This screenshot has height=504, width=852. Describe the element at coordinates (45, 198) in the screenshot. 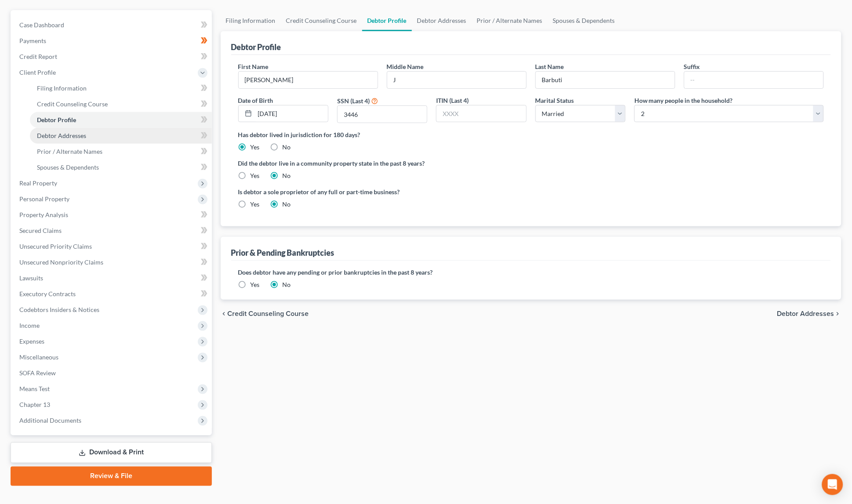

I see `span: Personal Property` at that location.